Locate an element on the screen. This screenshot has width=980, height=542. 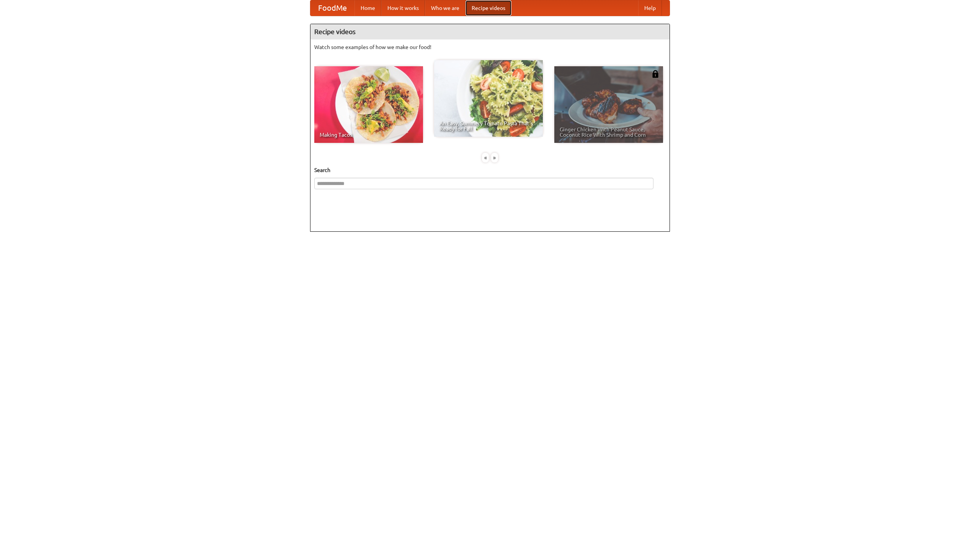
a: An Easy, Summery Tomato Pasta That's Ready for Fall is located at coordinates (488, 99).